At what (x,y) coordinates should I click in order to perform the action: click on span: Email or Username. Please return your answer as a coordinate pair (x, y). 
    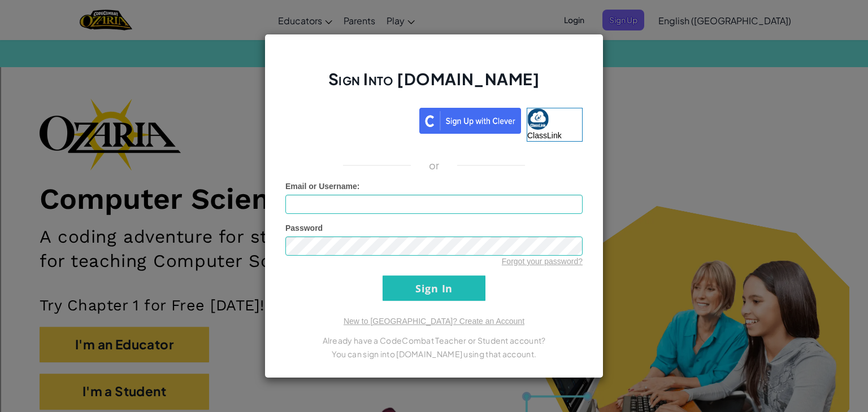
    Looking at the image, I should click on (321, 187).